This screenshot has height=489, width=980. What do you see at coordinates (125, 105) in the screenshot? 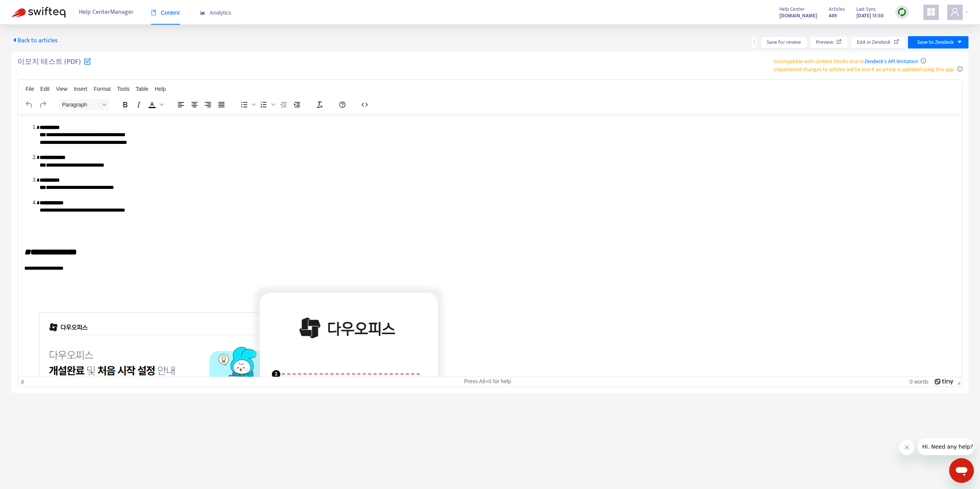
I see `button: Bold` at bounding box center [125, 105].